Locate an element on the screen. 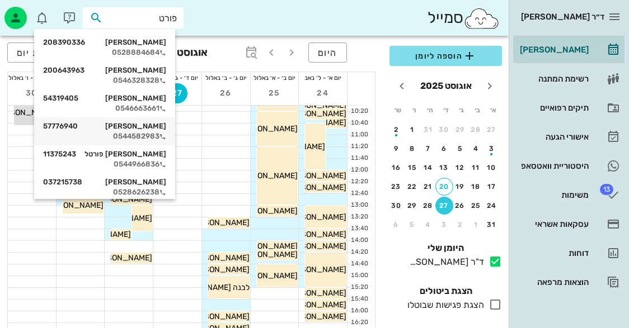  button: 2 is located at coordinates (460, 225).